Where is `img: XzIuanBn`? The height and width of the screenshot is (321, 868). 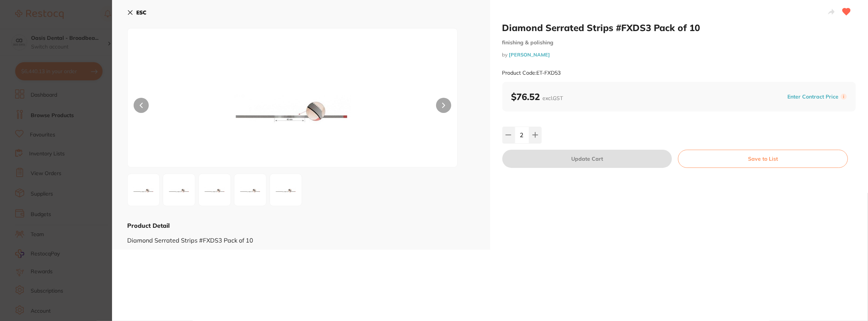
img: XzIuanBn is located at coordinates (179, 190).